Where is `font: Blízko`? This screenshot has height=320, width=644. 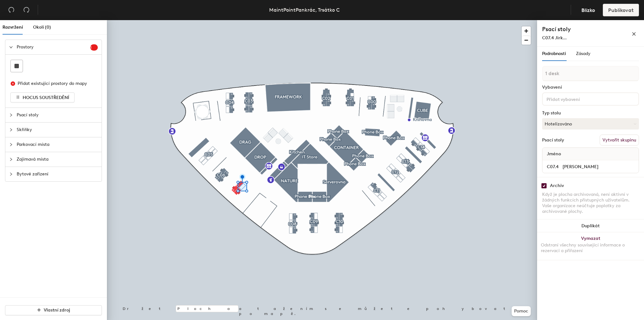
font: Blízko is located at coordinates (588, 10).